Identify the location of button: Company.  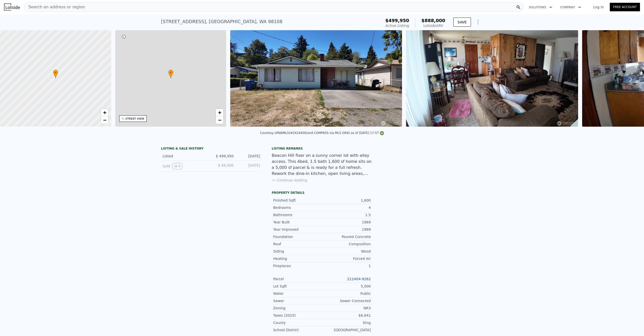
(571, 7).